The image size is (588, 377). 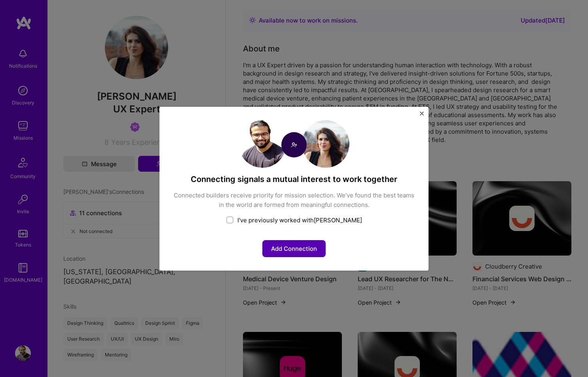 I want to click on img: Connect, so click(x=294, y=144).